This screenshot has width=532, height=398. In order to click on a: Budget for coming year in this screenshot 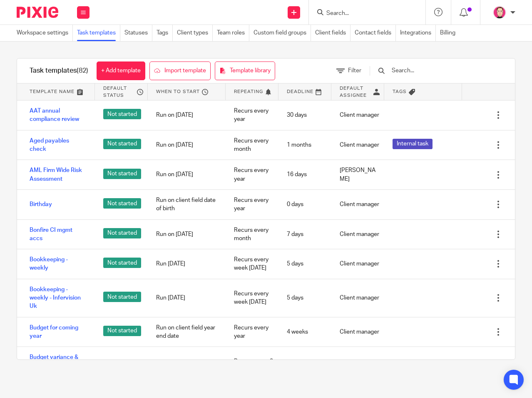, I will do `click(58, 332)`.